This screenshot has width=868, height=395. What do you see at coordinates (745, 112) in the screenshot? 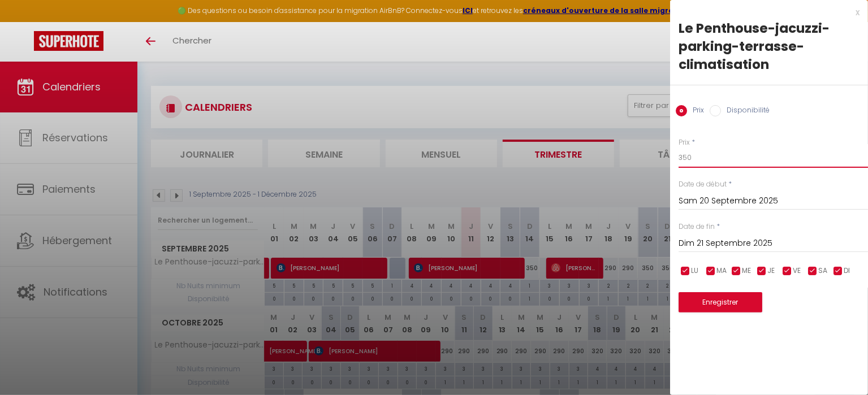
I see `label: Disponibilité` at bounding box center [745, 112].